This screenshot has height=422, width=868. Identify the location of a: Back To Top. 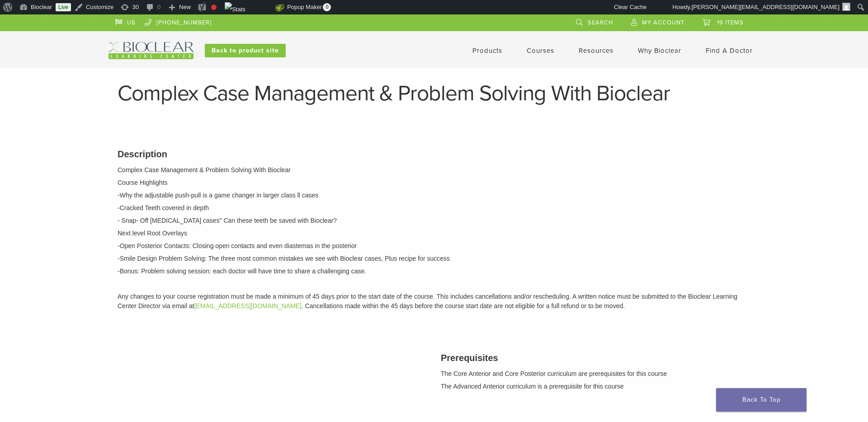
(761, 400).